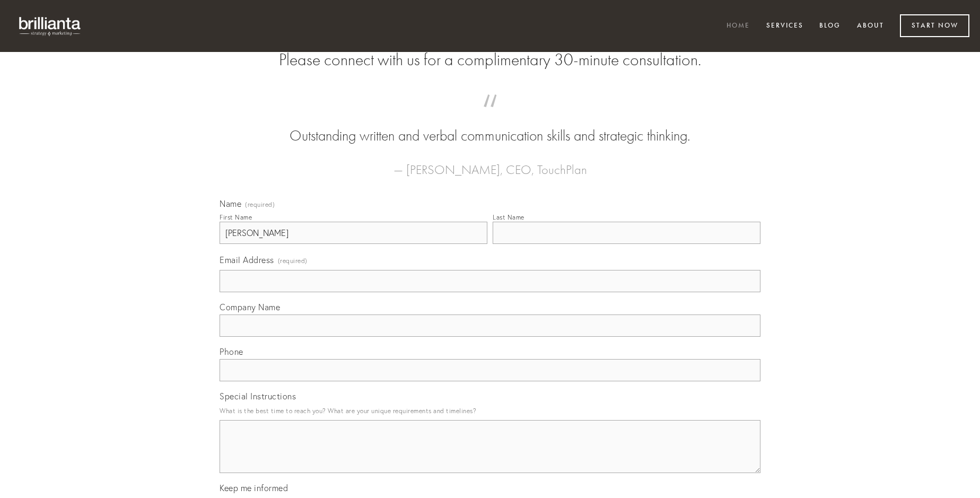 The width and height of the screenshot is (980, 498). What do you see at coordinates (785, 26) in the screenshot?
I see `a: Services` at bounding box center [785, 26].